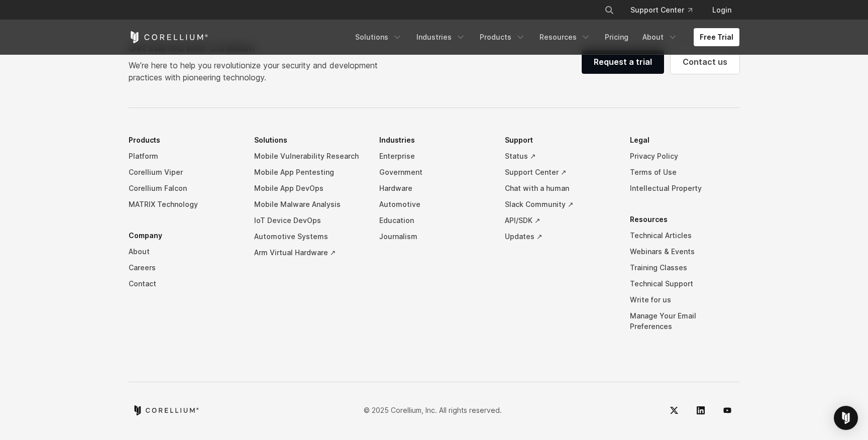 The width and height of the screenshot is (868, 440). I want to click on a: LinkedIn, so click(701, 410).